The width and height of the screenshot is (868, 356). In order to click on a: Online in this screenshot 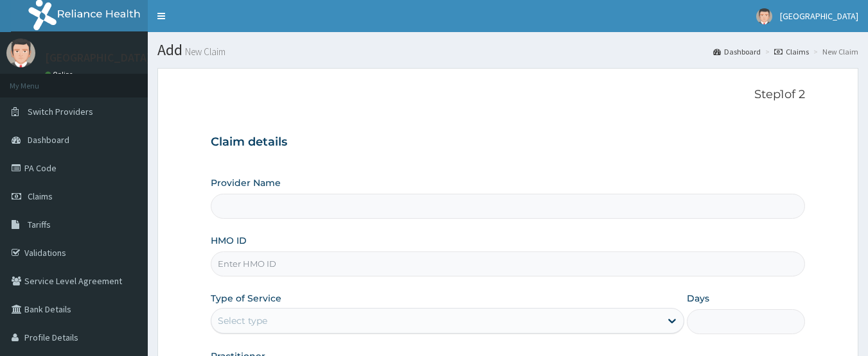, I will do `click(61, 74)`.